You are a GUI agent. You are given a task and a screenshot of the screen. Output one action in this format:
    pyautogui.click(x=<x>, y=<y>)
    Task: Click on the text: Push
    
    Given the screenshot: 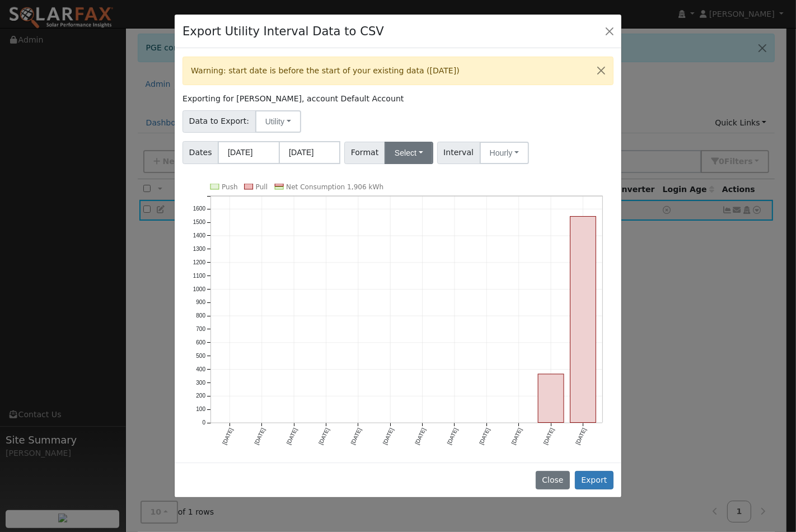 What is the action you would take?
    pyautogui.click(x=230, y=187)
    